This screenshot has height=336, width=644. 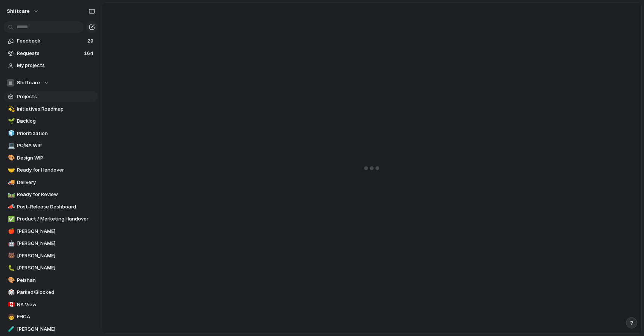 What do you see at coordinates (51, 53) in the screenshot?
I see `a: Requests164` at bounding box center [51, 53].